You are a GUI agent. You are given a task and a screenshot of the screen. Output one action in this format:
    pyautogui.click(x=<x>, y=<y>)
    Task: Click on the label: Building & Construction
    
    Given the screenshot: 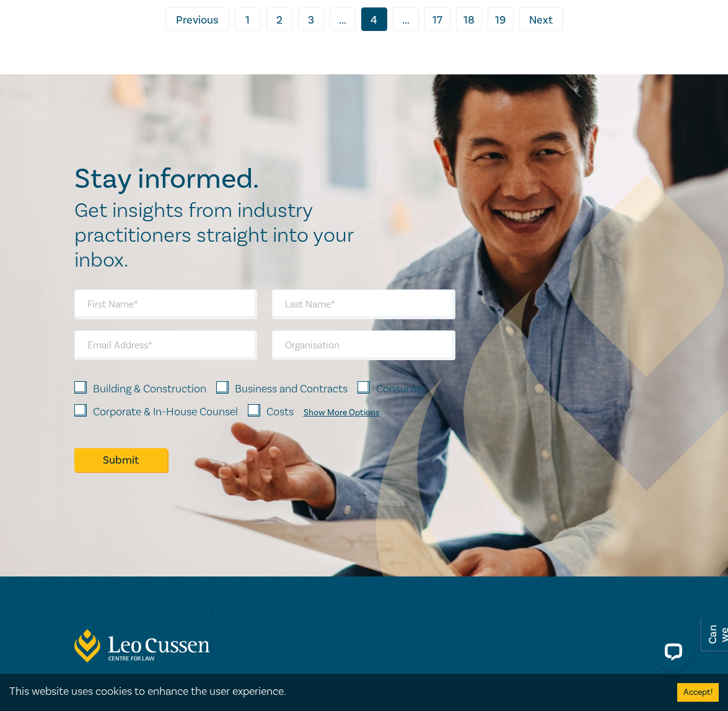 What is the action you would take?
    pyautogui.click(x=149, y=389)
    